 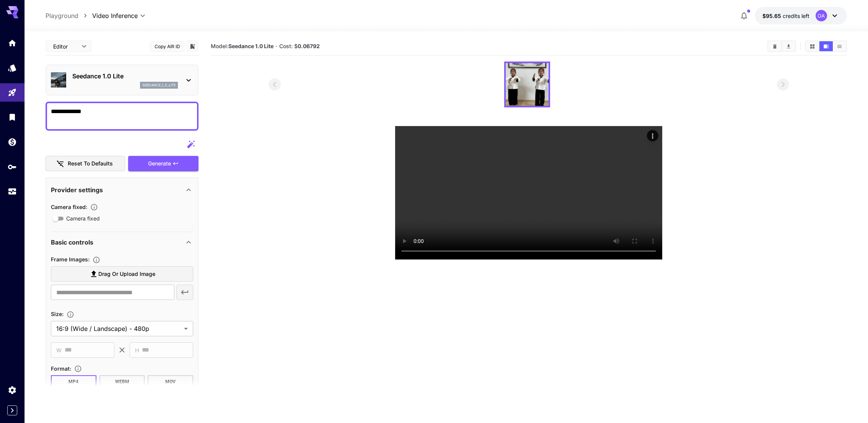 What do you see at coordinates (786, 15) in the screenshot?
I see `div: $95.64928` at bounding box center [786, 15].